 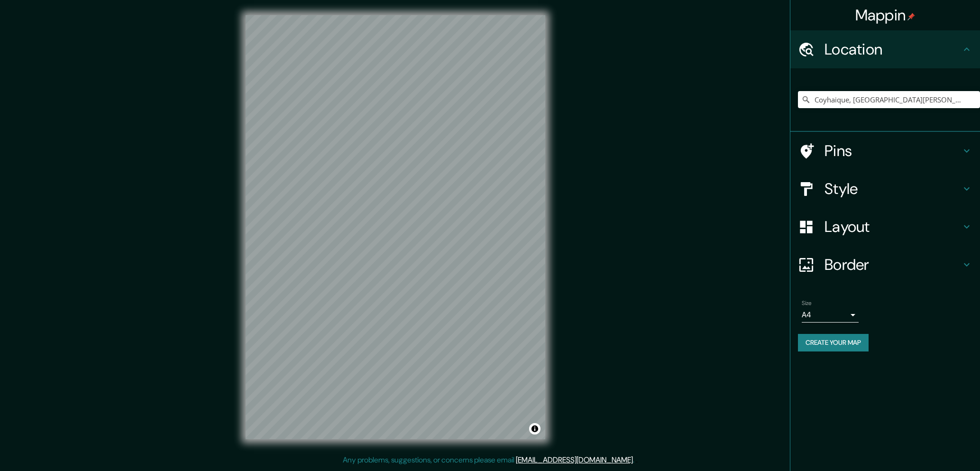 What do you see at coordinates (885, 49) in the screenshot?
I see `div: Location` at bounding box center [885, 49].